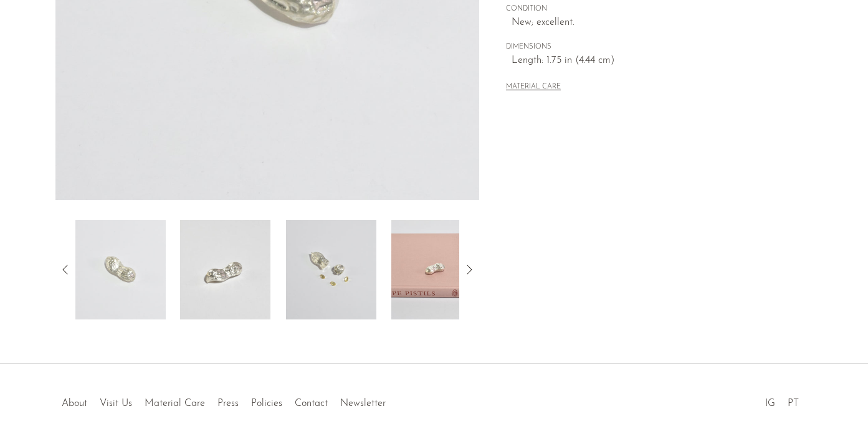 The image size is (868, 439). What do you see at coordinates (649, 23) in the screenshot?
I see `span: New; excellent.` at bounding box center [649, 23].